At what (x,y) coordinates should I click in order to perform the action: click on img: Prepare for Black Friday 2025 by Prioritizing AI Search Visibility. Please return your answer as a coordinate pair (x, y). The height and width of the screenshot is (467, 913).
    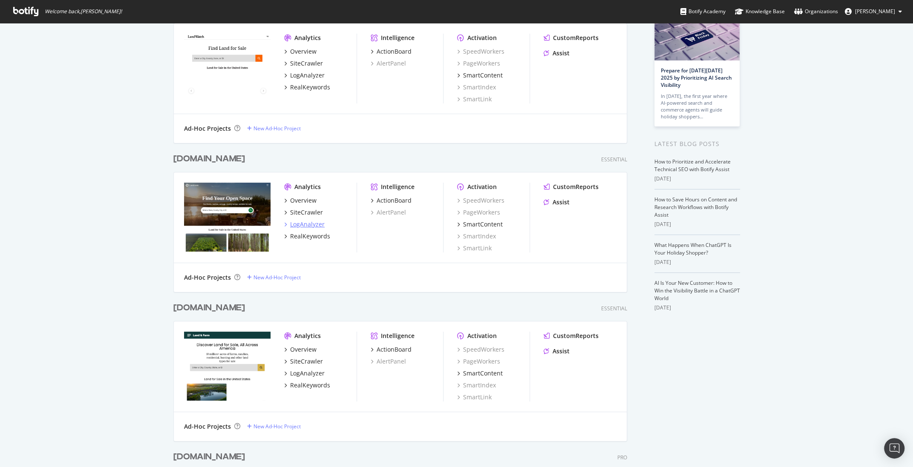
    Looking at the image, I should click on (697, 38).